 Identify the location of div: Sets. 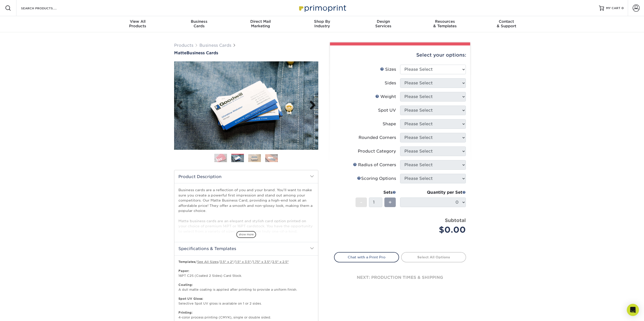
(376, 193).